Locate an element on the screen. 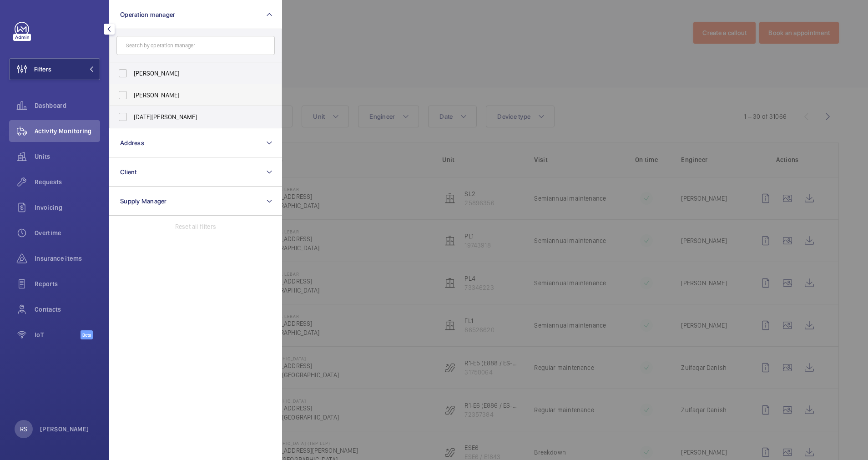 This screenshot has width=868, height=460. span: Insurance items is located at coordinates (67, 258).